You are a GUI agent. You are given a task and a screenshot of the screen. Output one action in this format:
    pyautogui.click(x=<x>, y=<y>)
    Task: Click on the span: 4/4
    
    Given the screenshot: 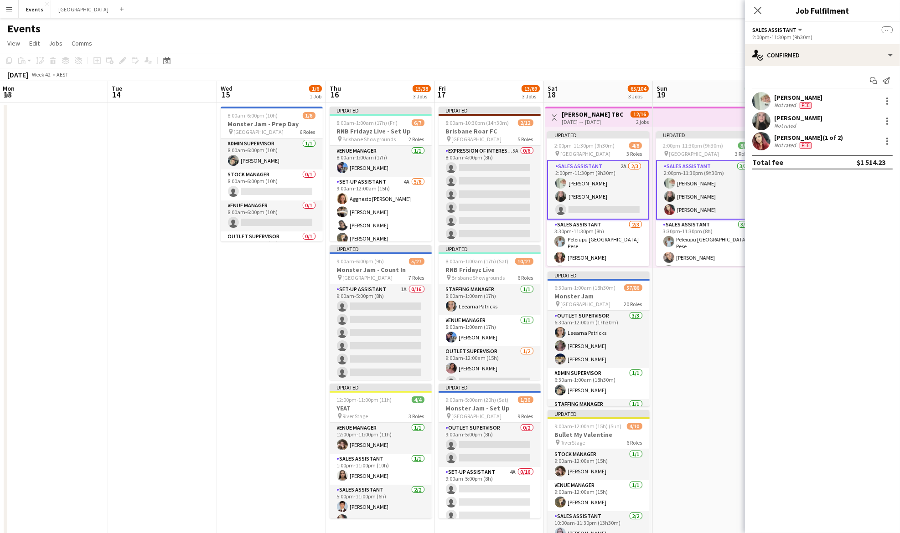 What is the action you would take?
    pyautogui.click(x=418, y=400)
    